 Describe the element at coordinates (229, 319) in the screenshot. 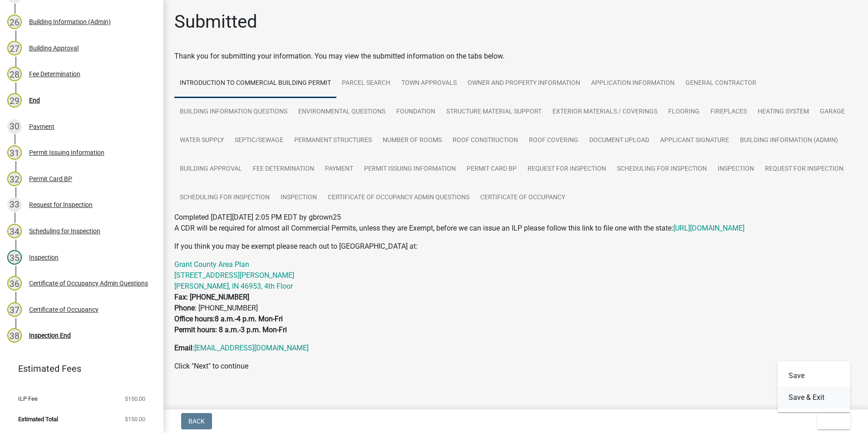

I see `strong: Office hours:8 a.m.-4 p.m. Mon-Fri` at that location.